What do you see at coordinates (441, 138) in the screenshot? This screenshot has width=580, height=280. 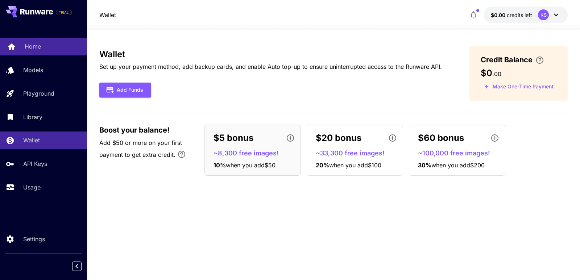 I see `p: $60 bonus` at bounding box center [441, 138].